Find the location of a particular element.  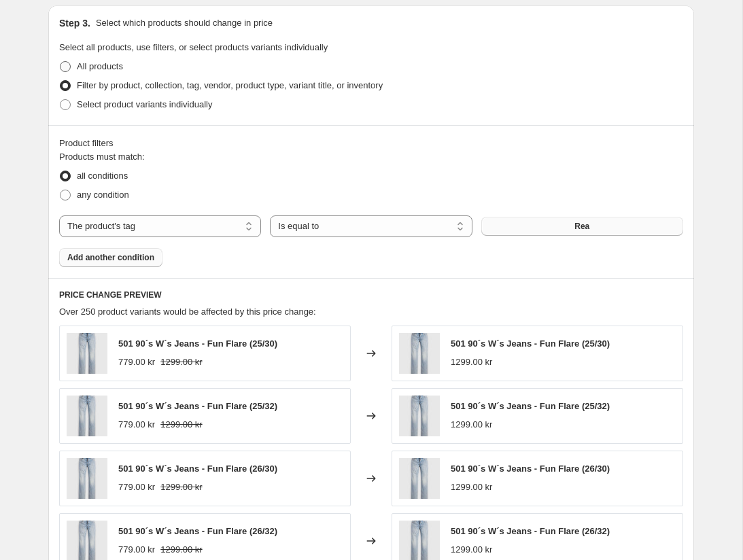

button: Rea is located at coordinates (582, 227).